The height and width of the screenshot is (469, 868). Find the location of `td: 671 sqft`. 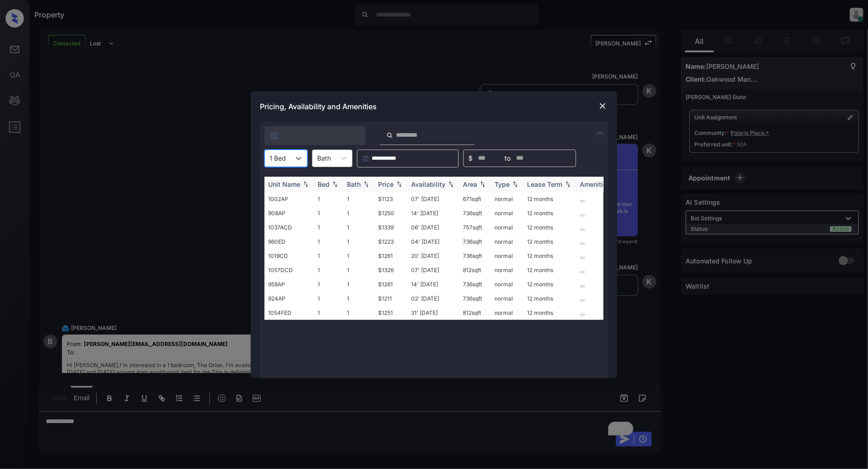

td: 671 sqft is located at coordinates (475, 199).